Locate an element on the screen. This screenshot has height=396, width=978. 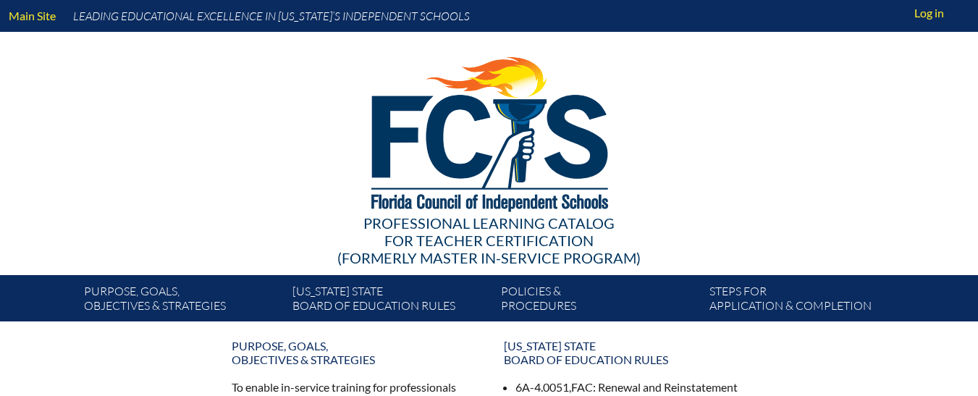
span: for Teacher Certification is located at coordinates (489, 240).